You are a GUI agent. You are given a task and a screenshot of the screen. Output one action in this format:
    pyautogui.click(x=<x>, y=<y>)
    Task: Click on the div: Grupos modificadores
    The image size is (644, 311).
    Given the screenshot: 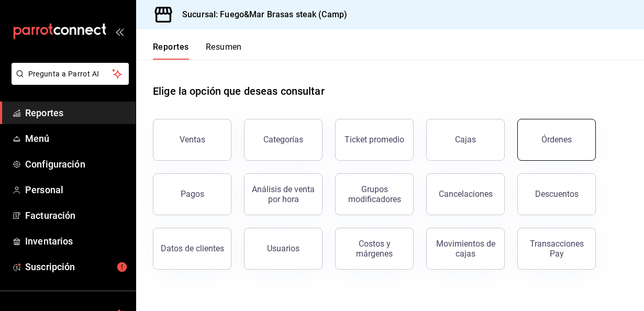 What is the action you would take?
    pyautogui.click(x=375, y=194)
    